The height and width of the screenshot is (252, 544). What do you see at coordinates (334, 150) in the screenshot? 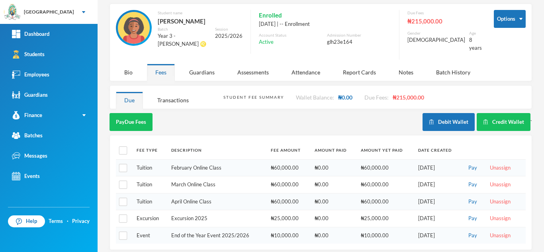
I see `th: Amount Paid` at bounding box center [334, 150].